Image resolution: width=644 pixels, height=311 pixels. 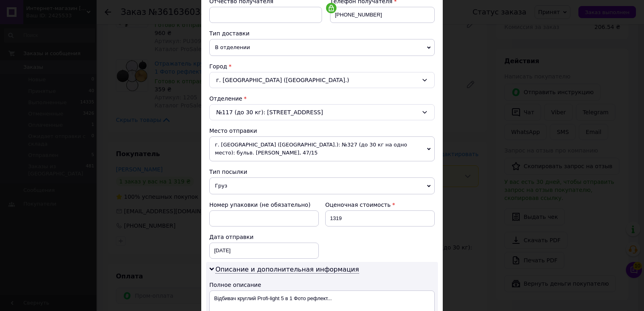 I want to click on div: Город, so click(x=322, y=67).